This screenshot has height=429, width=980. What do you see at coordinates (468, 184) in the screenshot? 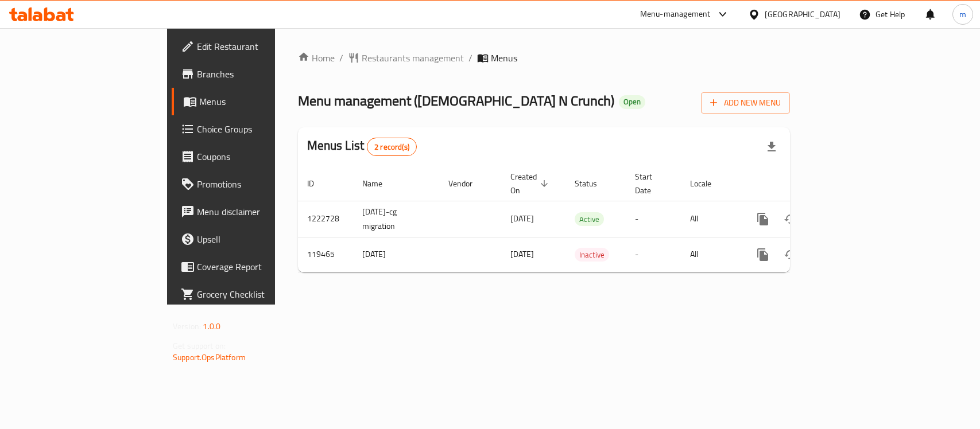
I see `span: Vendor` at bounding box center [468, 184].